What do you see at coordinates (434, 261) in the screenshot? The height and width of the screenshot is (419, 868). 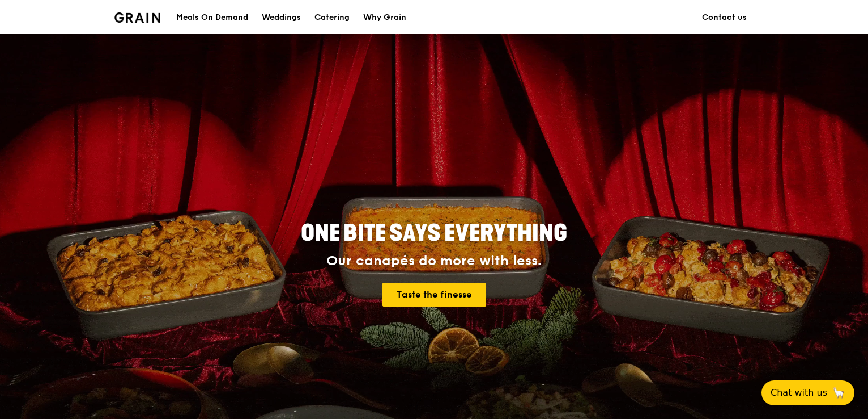 I see `div: Our canapés do more with less.` at bounding box center [434, 261].